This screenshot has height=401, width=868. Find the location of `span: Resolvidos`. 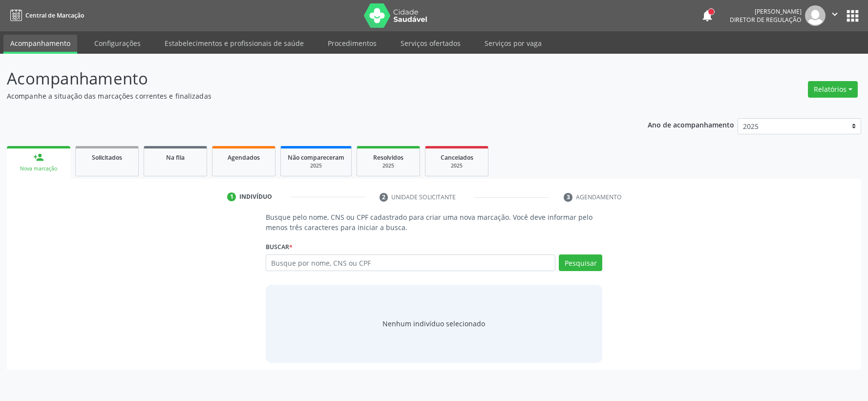

span: Resolvidos is located at coordinates (388, 157).